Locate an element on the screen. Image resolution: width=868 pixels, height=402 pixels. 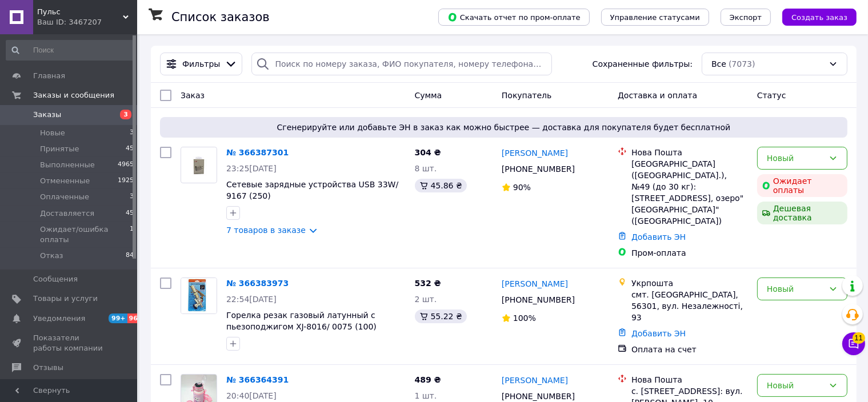
div: 45.86 ₴ is located at coordinates (441, 185).